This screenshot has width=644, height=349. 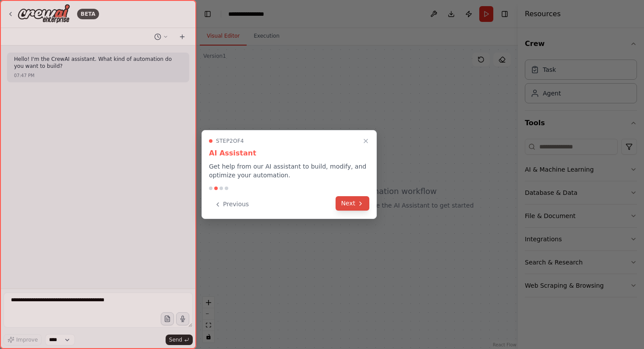 I want to click on button: Close walkthrough, so click(x=366, y=141).